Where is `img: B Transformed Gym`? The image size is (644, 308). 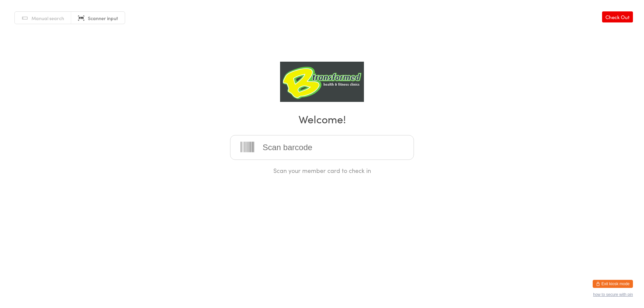 img: B Transformed Gym is located at coordinates (322, 82).